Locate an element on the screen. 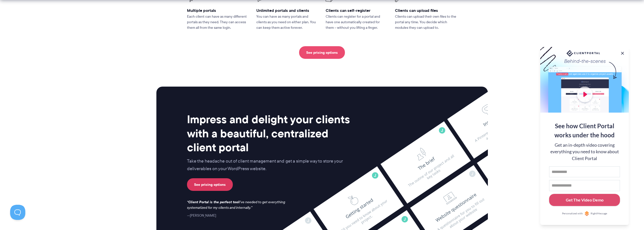  p: Take the headache out of client management and get a simple way to store your deliverables on you... is located at coordinates (270, 165).